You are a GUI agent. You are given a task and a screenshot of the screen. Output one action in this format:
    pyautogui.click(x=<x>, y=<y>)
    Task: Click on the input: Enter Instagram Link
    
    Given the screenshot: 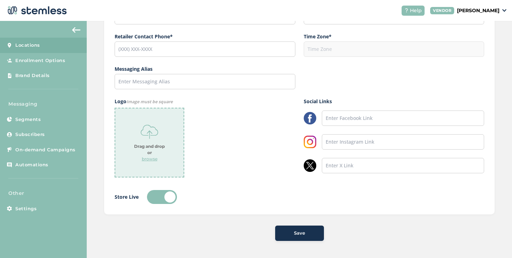 What is the action you would take?
    pyautogui.click(x=403, y=142)
    